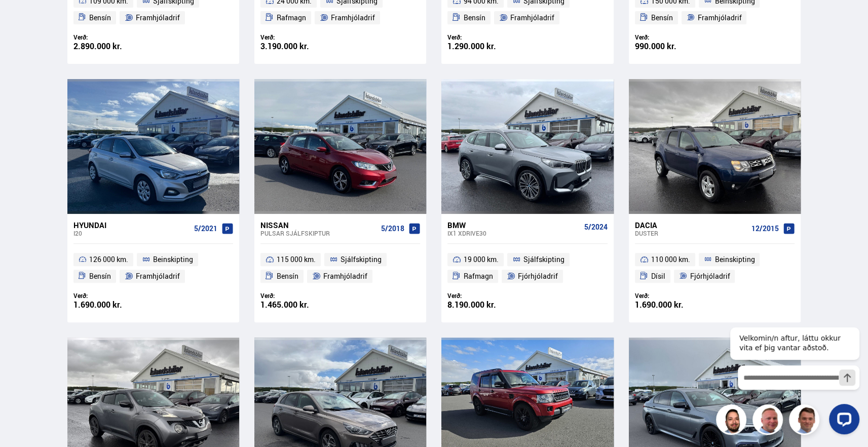  I want to click on span: 126 000 km., so click(108, 259).